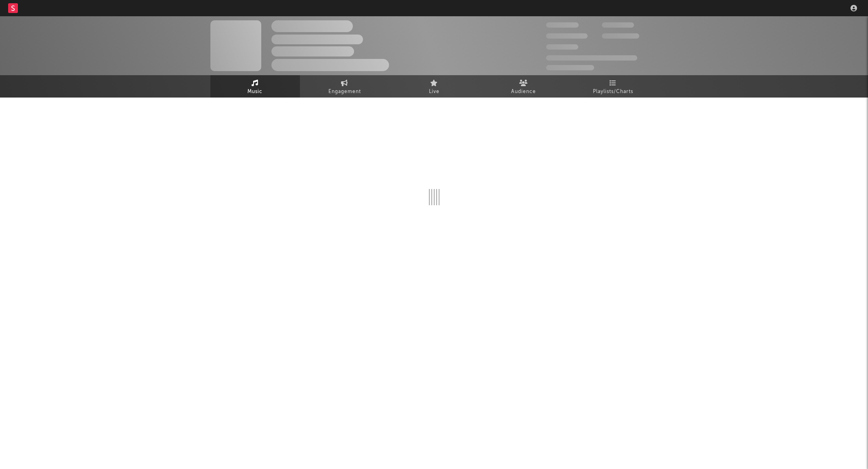  I want to click on span: 300,000, so click(562, 24).